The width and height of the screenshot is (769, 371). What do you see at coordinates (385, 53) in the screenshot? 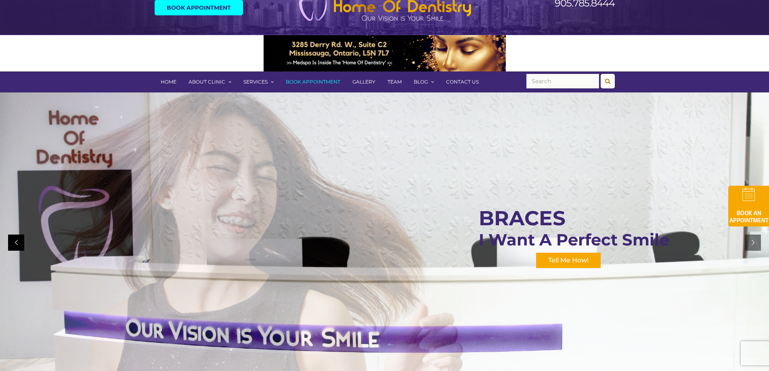
I see `img: Medspa-Banner-Virtual-Consultation-2-1.gif` at bounding box center [385, 53].